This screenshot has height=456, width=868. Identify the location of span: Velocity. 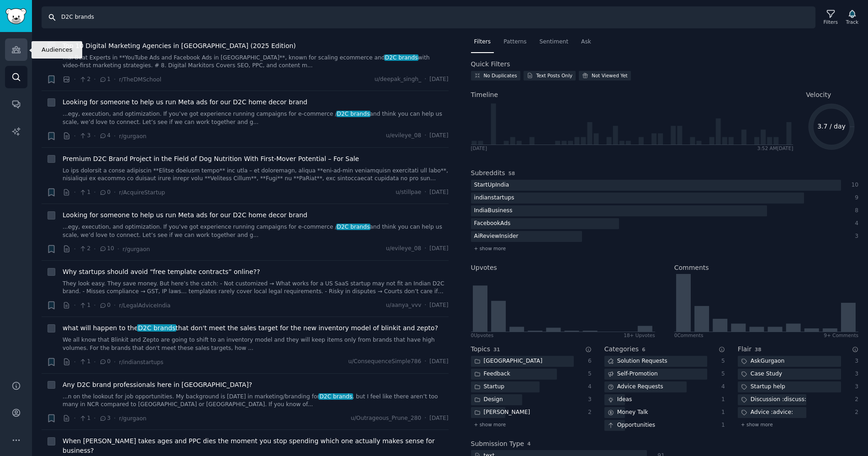
(818, 95).